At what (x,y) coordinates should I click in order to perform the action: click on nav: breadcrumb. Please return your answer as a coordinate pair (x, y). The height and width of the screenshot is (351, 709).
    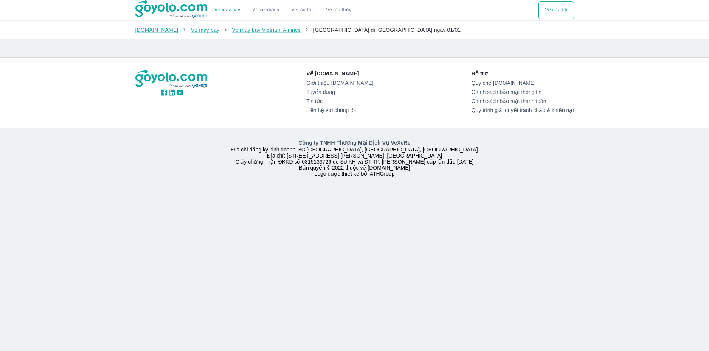
    Looking at the image, I should click on (355, 30).